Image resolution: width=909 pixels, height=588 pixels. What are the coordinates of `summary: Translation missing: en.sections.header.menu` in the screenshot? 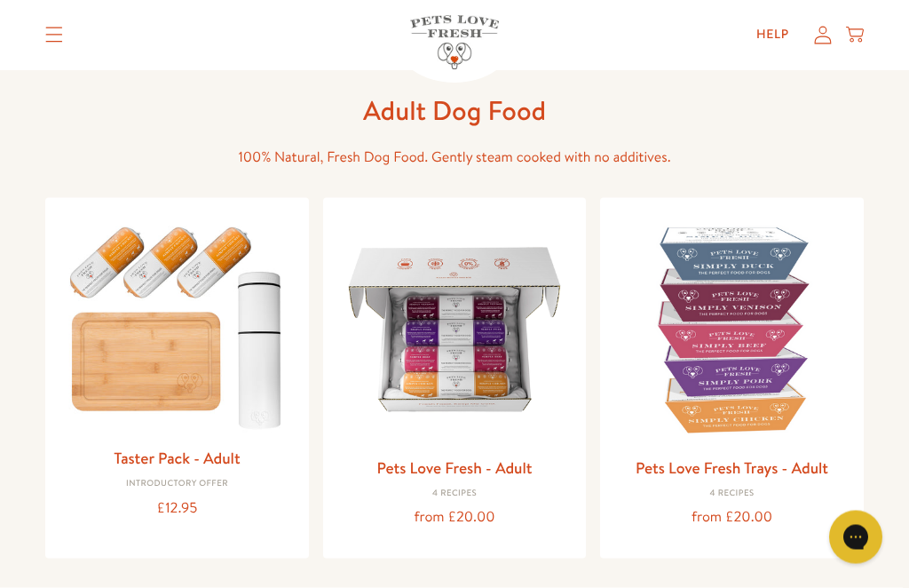 It's located at (54, 36).